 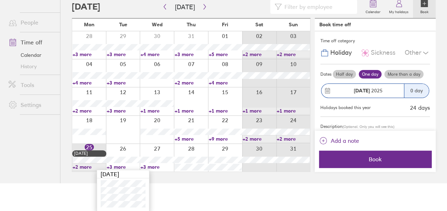 I want to click on span: Book, so click(x=375, y=159).